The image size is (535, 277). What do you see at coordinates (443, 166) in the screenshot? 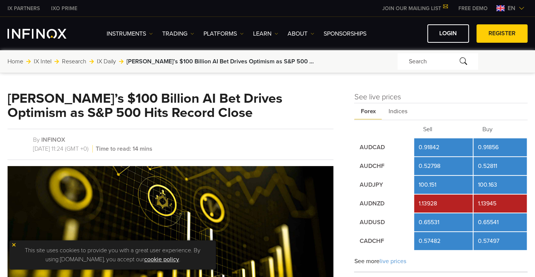
I see `td: 0.52798` at bounding box center [443, 166].